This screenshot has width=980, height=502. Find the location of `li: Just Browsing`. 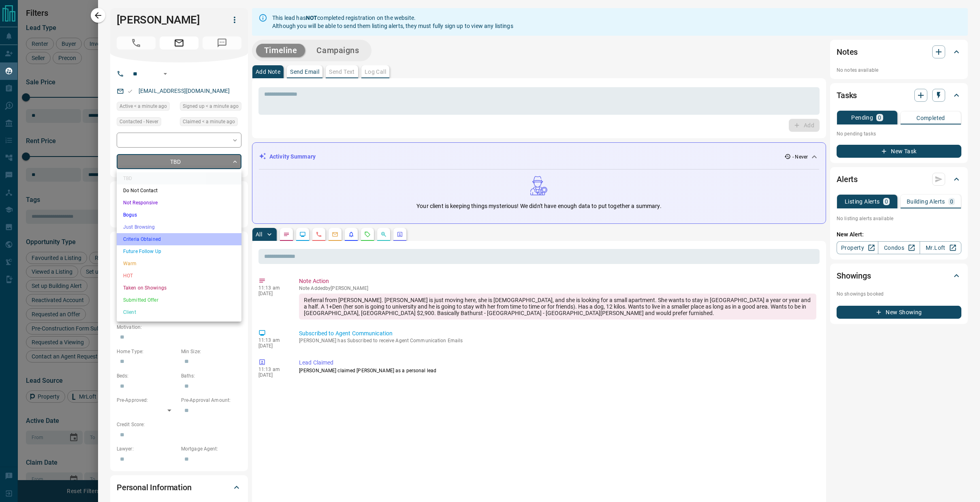

li: Just Browsing is located at coordinates (179, 227).